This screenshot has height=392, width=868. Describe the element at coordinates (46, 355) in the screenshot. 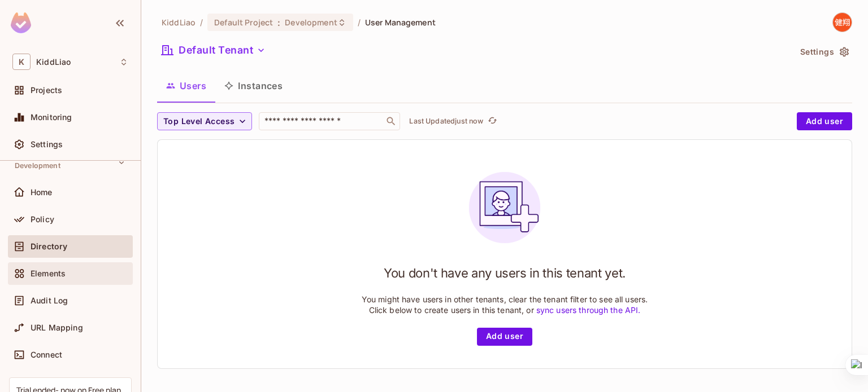

I see `span: Connect` at that location.